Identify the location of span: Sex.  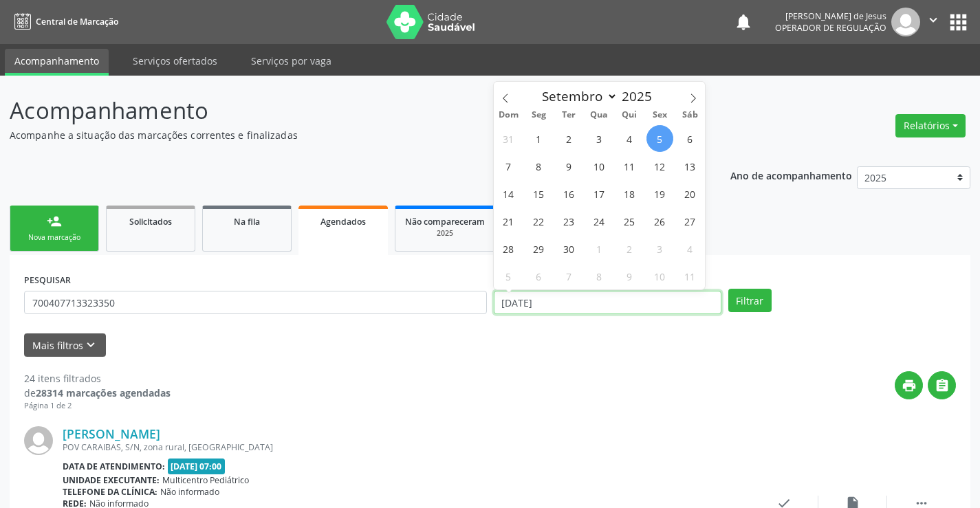
(659, 115).